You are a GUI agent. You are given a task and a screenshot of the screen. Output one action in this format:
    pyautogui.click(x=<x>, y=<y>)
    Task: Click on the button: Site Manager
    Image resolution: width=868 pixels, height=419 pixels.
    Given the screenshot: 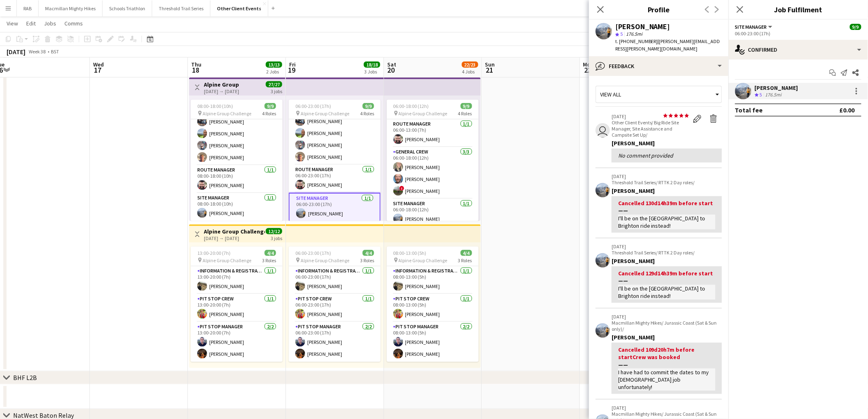 What is the action you would take?
    pyautogui.click(x=754, y=27)
    